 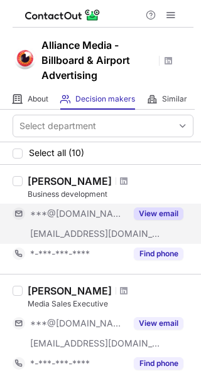 What do you see at coordinates (105, 99) in the screenshot?
I see `span: Decision makers` at bounding box center [105, 99].